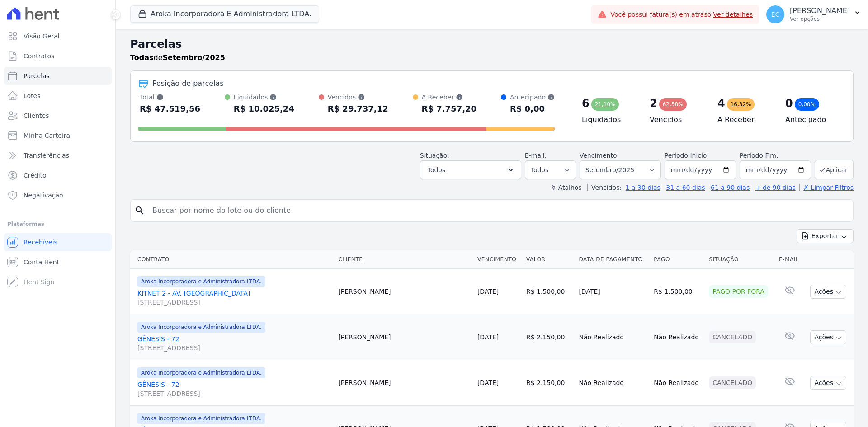 Image resolution: width=868 pixels, height=427 pixels. Describe the element at coordinates (434, 156) in the screenshot. I see `label: Situação:` at that location.